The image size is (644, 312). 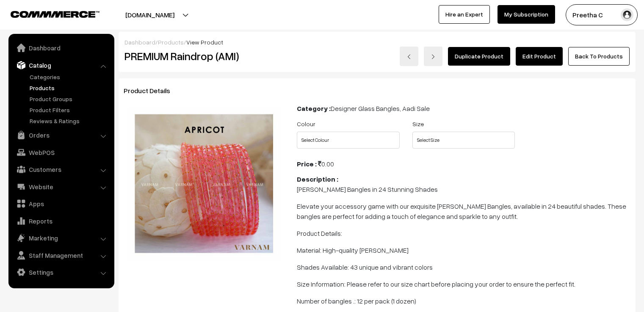 What do you see at coordinates (70, 77) in the screenshot?
I see `a: Categories` at bounding box center [70, 77].